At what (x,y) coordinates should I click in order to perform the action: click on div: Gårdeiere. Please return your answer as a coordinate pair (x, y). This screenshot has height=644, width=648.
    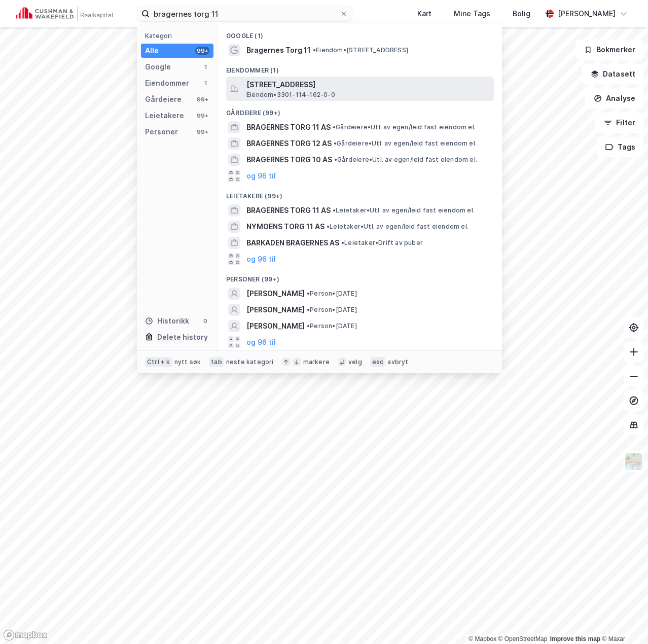
    Looking at the image, I should click on (163, 100).